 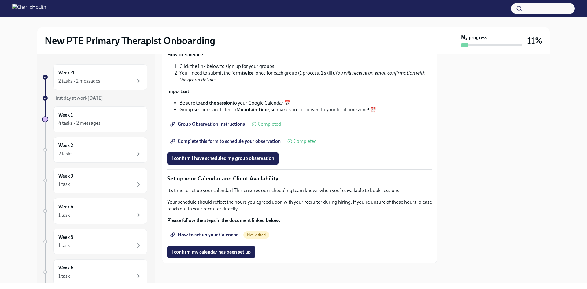 What do you see at coordinates (223, 158) in the screenshot?
I see `button: I confirm I have scheduled my group observation` at bounding box center [223, 158].